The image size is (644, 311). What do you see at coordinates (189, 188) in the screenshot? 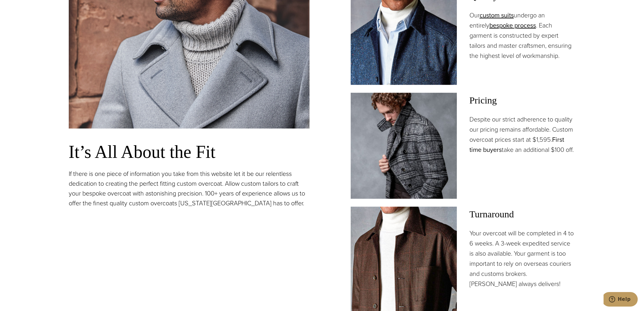
I see `p: If there is one piece of information you take from this website let it be our relentless dedicati...` at bounding box center [189, 188].